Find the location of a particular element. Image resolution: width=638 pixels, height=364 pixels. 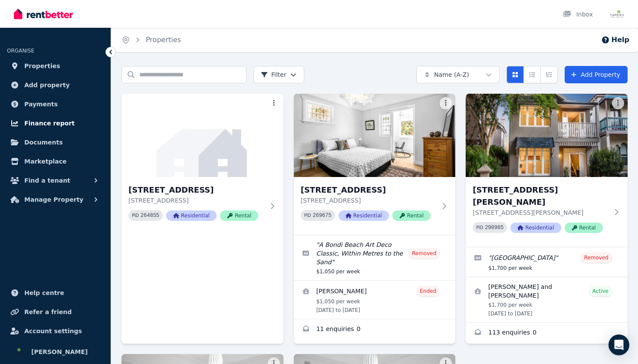

a: Finance report is located at coordinates (55, 123).